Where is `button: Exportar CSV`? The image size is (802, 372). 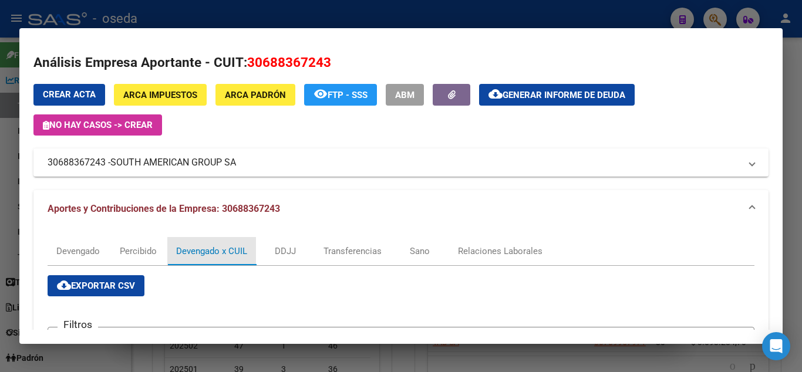
button: Exportar CSV is located at coordinates (96, 286).